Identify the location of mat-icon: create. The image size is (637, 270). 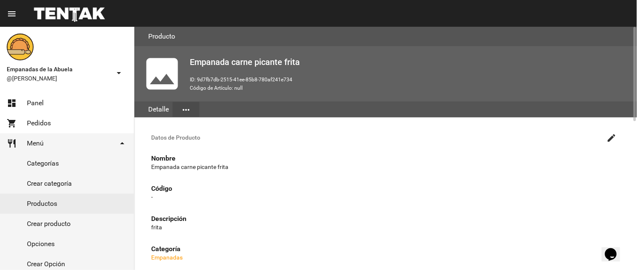
(612, 138).